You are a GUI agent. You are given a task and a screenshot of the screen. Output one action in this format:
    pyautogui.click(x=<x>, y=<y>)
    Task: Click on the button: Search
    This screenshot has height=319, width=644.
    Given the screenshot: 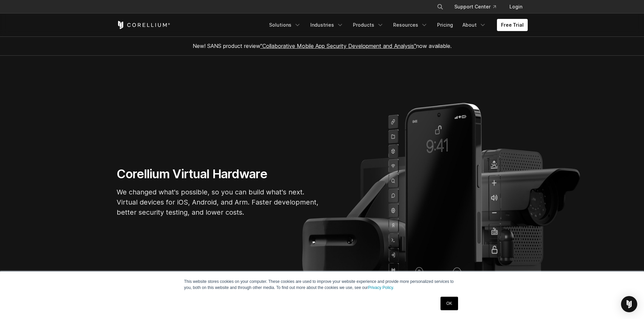 What is the action you would take?
    pyautogui.click(x=440, y=7)
    